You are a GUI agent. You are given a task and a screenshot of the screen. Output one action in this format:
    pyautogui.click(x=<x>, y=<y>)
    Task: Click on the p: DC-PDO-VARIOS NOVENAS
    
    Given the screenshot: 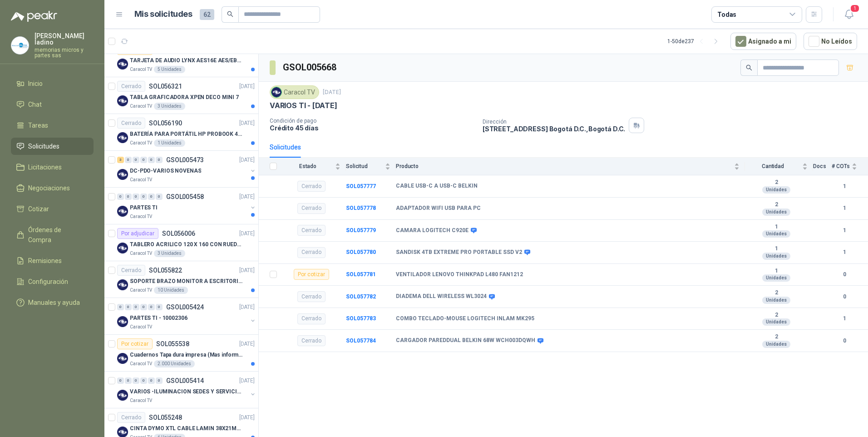 What is the action you would take?
    pyautogui.click(x=165, y=171)
    